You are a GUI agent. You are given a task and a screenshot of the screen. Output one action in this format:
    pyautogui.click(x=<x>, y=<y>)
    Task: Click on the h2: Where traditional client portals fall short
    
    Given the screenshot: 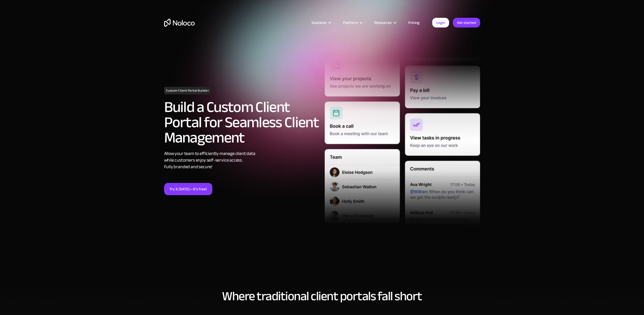 What is the action you would take?
    pyautogui.click(x=322, y=296)
    